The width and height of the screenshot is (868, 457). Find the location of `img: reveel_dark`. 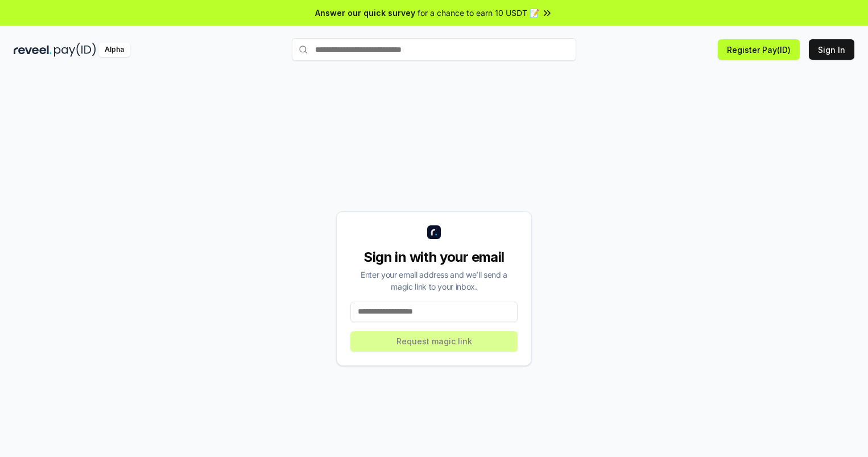

img: reveel_dark is located at coordinates (33, 50).